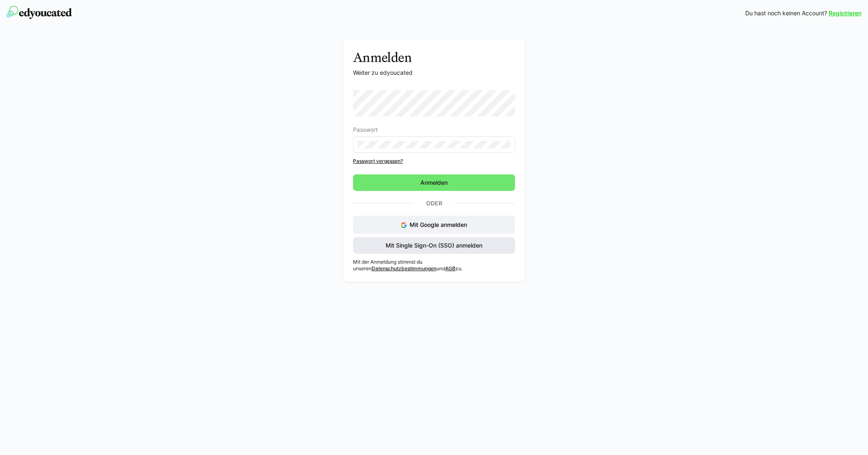 The height and width of the screenshot is (455, 868). I want to click on p: Weiter zu edyoucated, so click(434, 73).